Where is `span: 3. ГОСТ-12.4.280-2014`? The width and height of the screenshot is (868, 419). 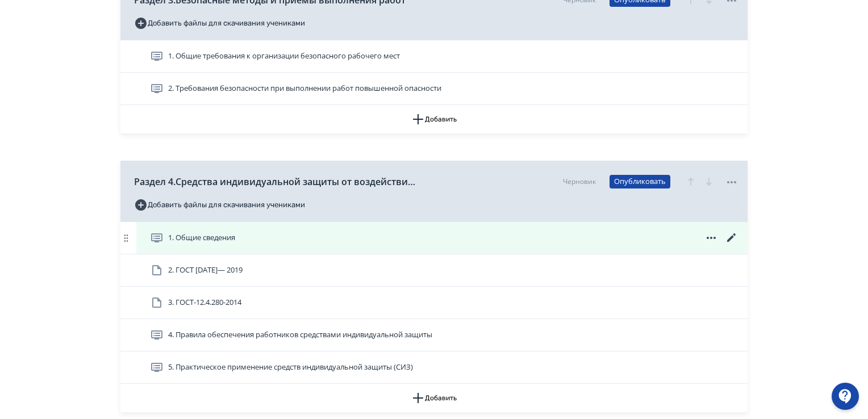 span: 3. ГОСТ-12.4.280-2014 is located at coordinates (205, 303).